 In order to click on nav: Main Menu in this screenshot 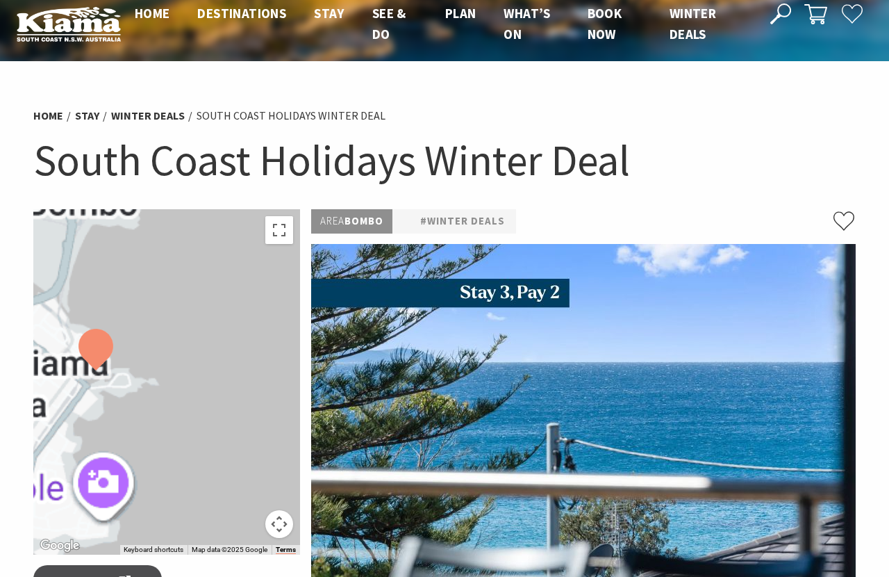, I will do `click(438, 24)`.